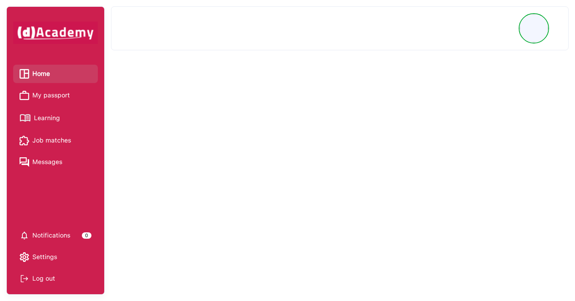 The image size is (575, 301). What do you see at coordinates (56, 162) in the screenshot?
I see `a: Messages iconMessages` at bounding box center [56, 162].